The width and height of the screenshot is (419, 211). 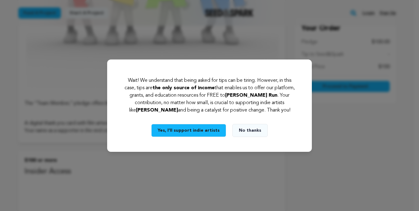 What do you see at coordinates (188, 131) in the screenshot?
I see `button: Yes, I’ll support indie artists` at bounding box center [188, 131].